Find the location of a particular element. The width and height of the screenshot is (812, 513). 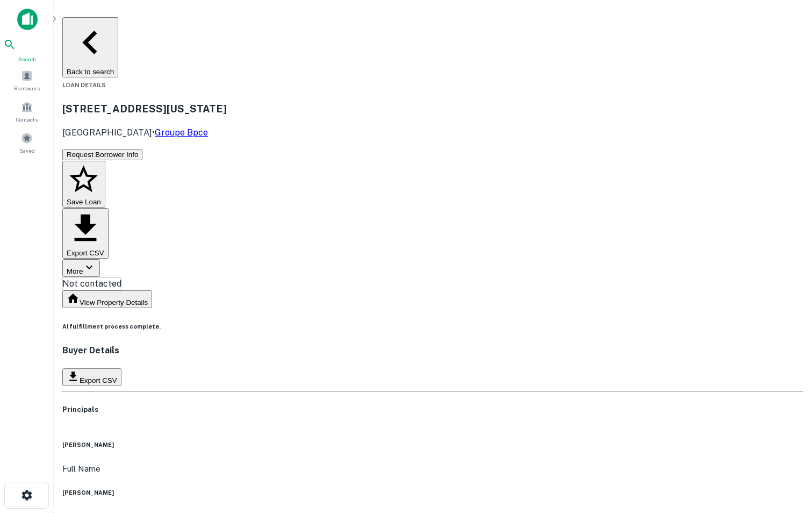

button: Save Loan is located at coordinates (84, 184).